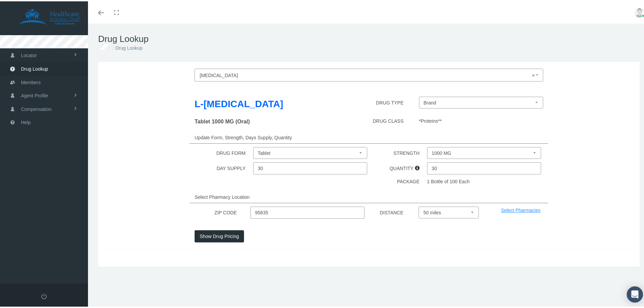 The width and height of the screenshot is (644, 308). Describe the element at coordinates (407, 167) in the screenshot. I see `label: QUANTITY` at that location.